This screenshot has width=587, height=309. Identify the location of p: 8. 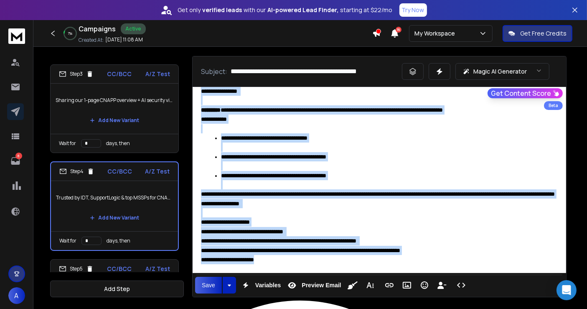
(19, 156).